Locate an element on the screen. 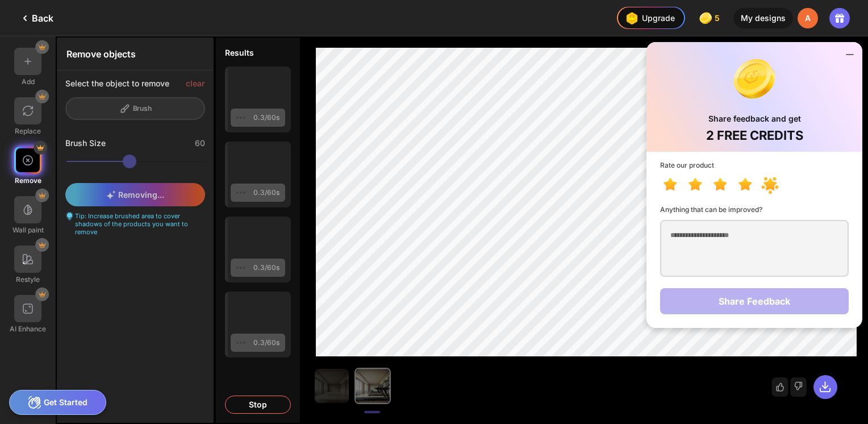  div: Brush Size is located at coordinates (85, 143).